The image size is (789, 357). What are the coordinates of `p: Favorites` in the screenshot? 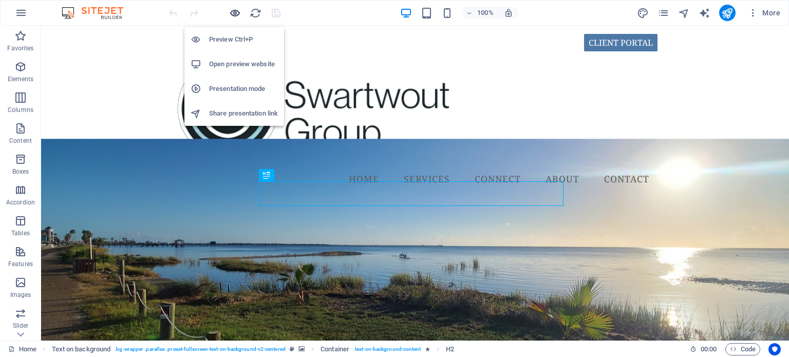 It's located at (20, 48).